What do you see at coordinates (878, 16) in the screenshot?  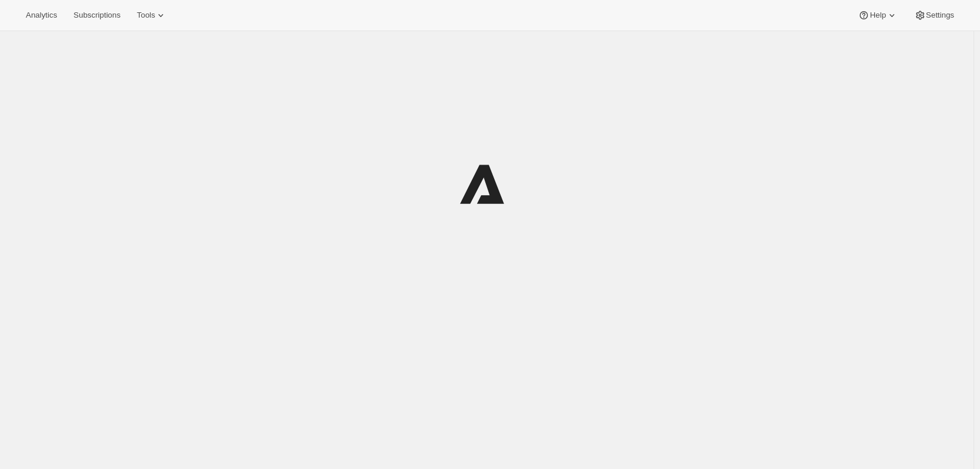 I see `button: Help` at bounding box center [878, 16].